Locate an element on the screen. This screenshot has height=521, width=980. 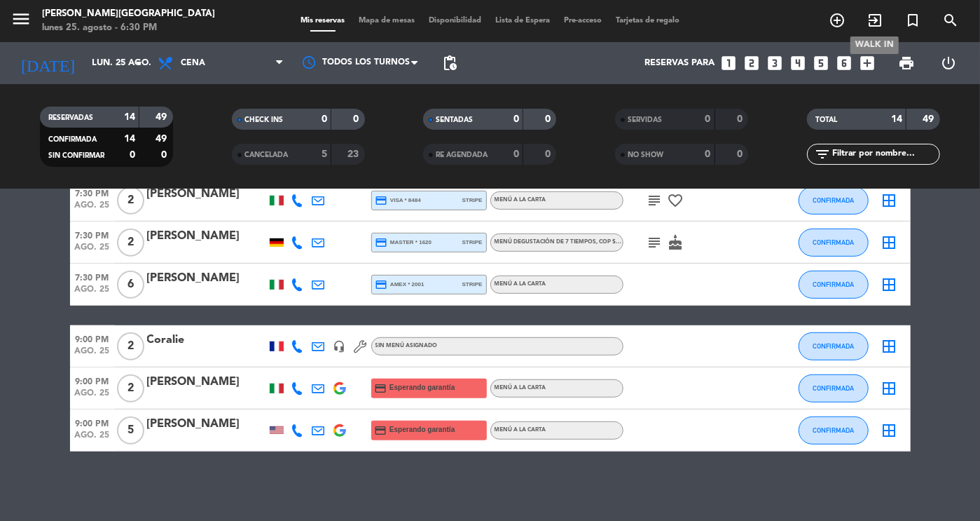
i: looks_4 is located at coordinates (798, 63).